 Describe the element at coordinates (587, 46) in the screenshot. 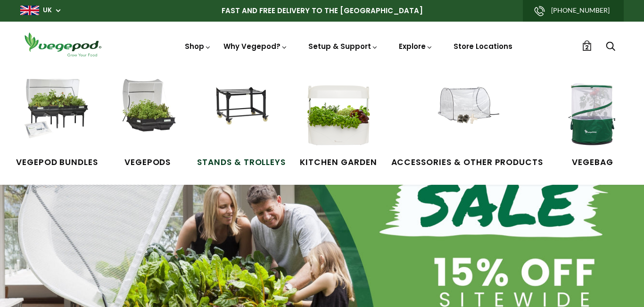

I see `a: 2` at that location.